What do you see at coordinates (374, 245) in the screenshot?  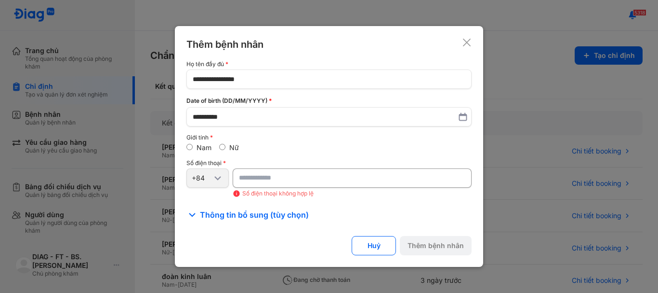 I see `button: Huỷ` at bounding box center [374, 245].